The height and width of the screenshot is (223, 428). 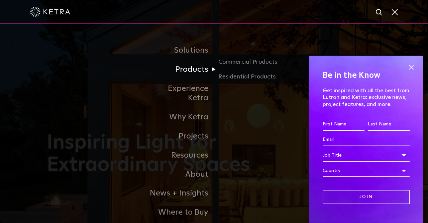 I want to click on div: Navigation Menu, so click(x=214, y=131).